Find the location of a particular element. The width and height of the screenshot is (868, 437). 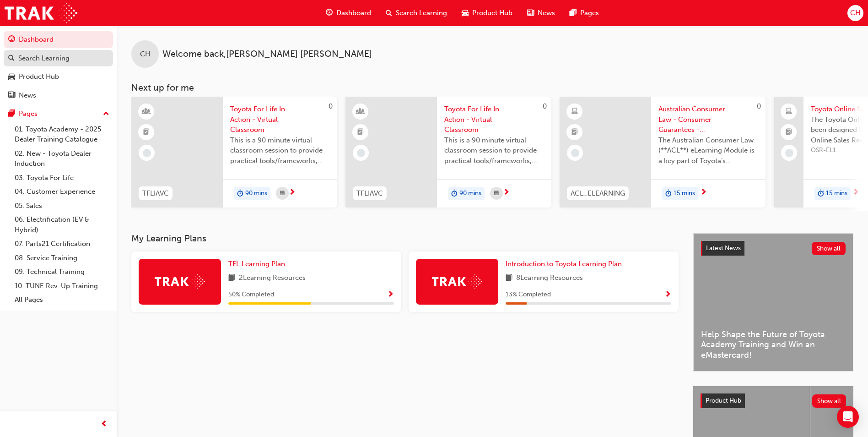

a: news-iconNews is located at coordinates (541, 13).